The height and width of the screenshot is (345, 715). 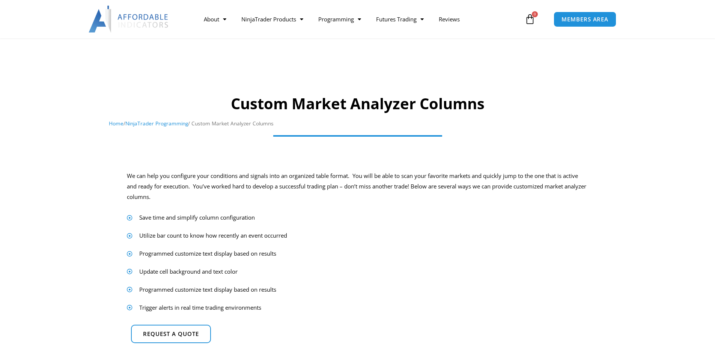 I want to click on a: MEMBERS AREA, so click(x=585, y=19).